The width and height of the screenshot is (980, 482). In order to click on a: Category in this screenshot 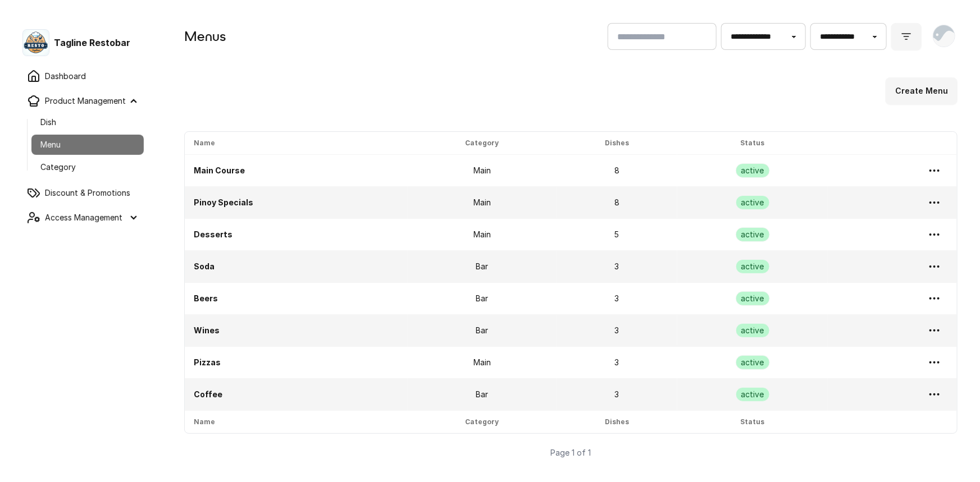, I will do `click(87, 167)`.